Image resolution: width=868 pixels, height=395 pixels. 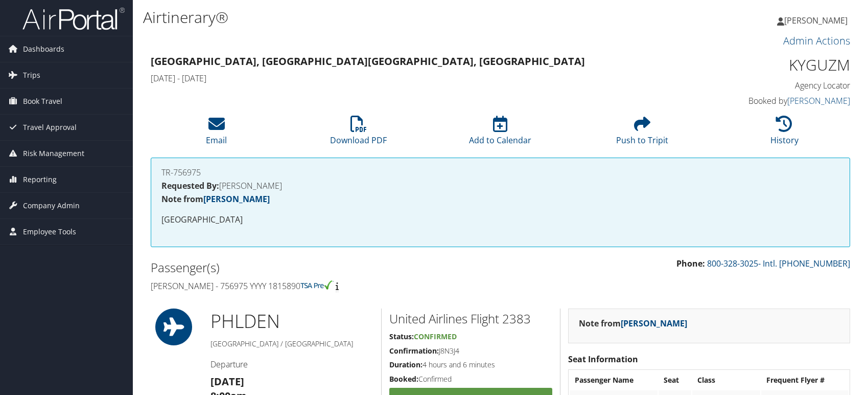 What do you see at coordinates (471, 379) in the screenshot?
I see `h5: Confirmed` at bounding box center [471, 379].